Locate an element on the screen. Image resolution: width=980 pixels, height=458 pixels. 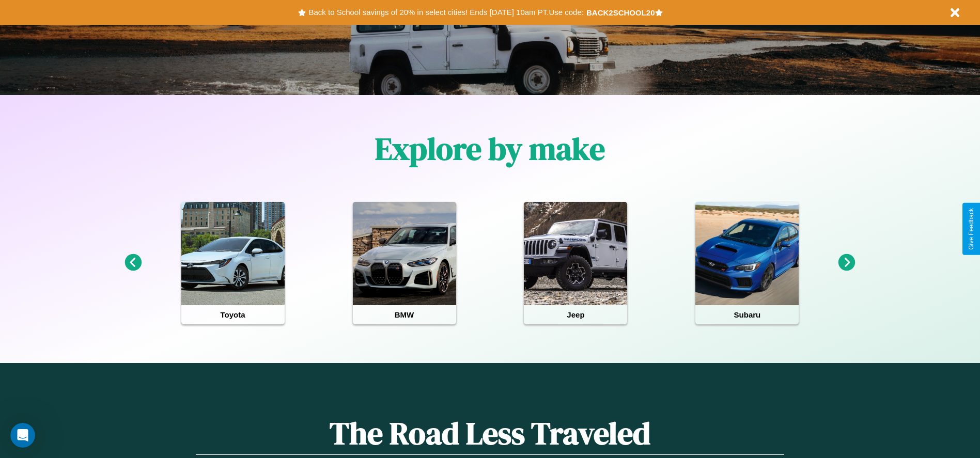
b: BACK2SCHOOL20 is located at coordinates (621, 12).